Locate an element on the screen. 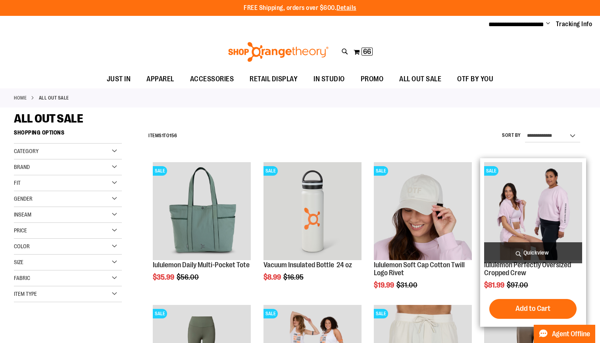  a: OTF lululemon Soft Cap Cotton Twill Logo Rivet KhakiSALE is located at coordinates (423, 212).